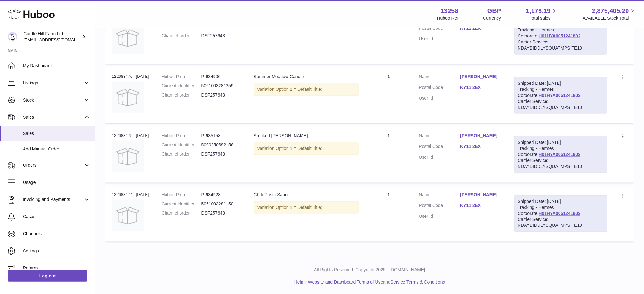  I want to click on dd: 5061003281259, so click(221, 86).